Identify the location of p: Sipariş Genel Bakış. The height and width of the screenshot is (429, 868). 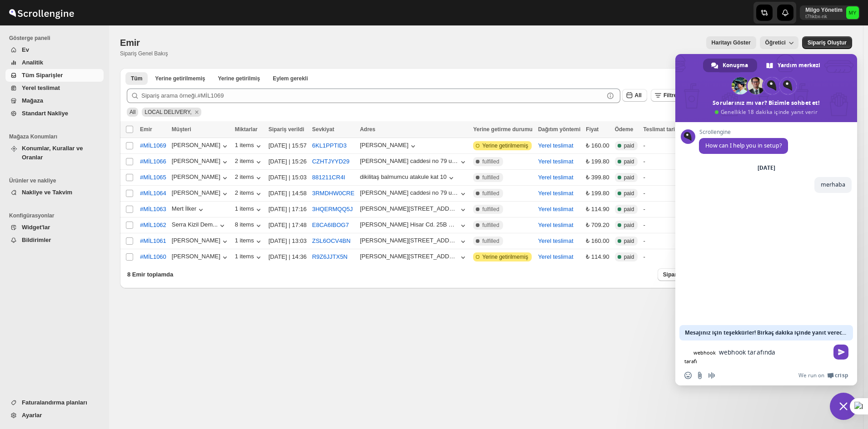
(143, 54).